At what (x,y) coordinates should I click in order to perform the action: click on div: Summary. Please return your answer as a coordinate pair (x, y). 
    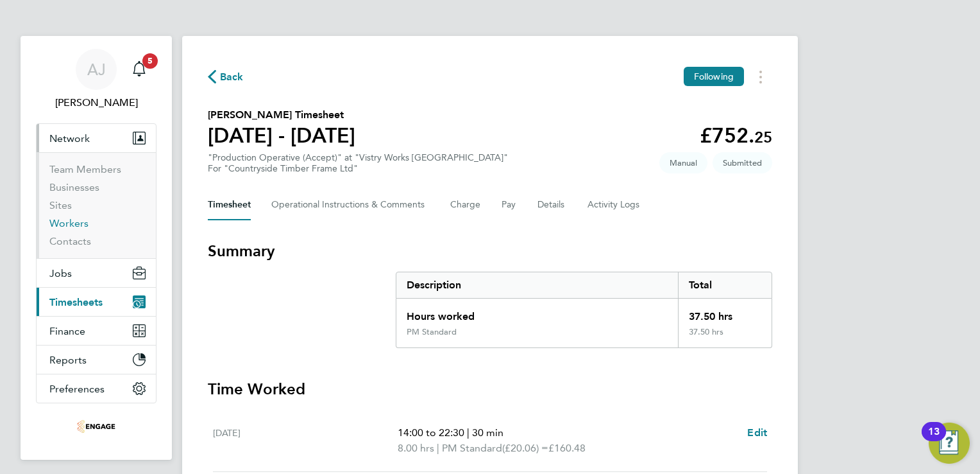
    Looking at the image, I should click on (584, 309).